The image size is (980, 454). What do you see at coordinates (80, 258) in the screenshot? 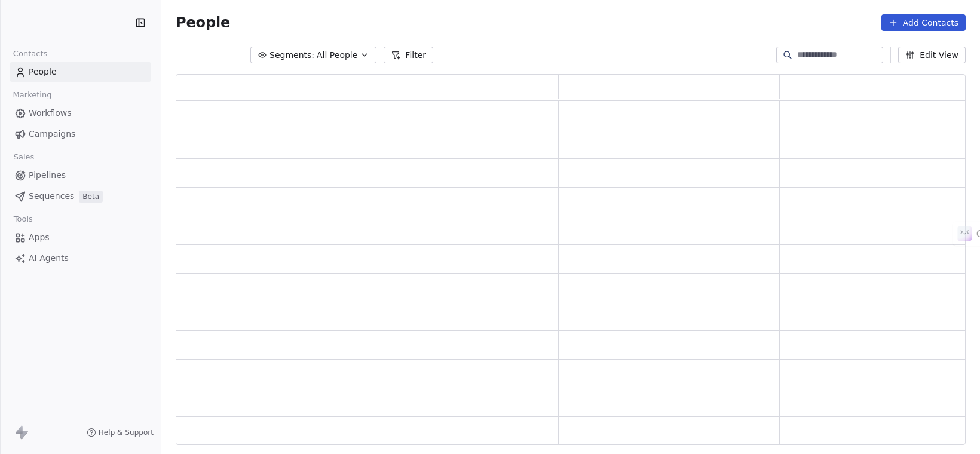
I see `a: AI Agents` at bounding box center [80, 258].